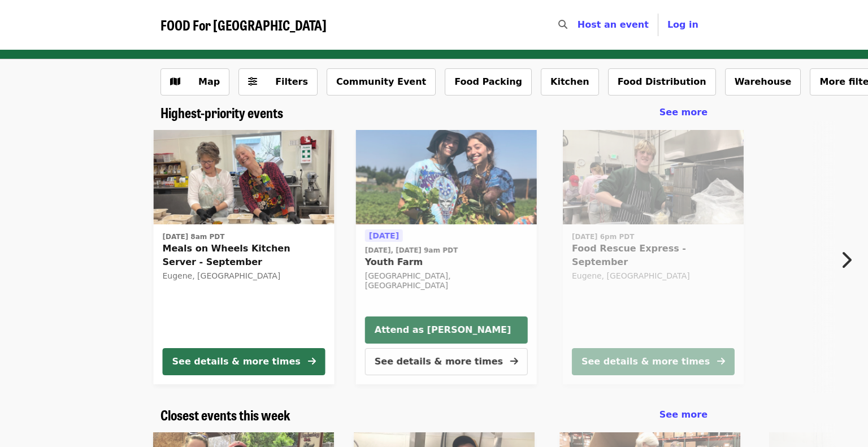  I want to click on span: Filters, so click(292, 81).